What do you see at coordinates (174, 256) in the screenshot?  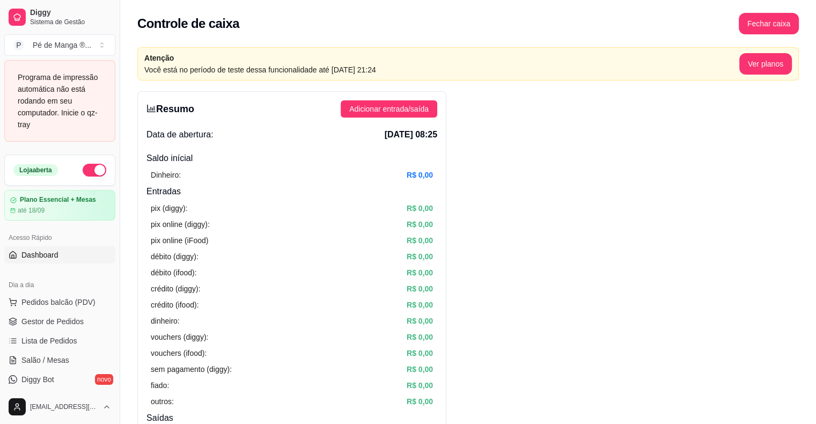 I see `article: débito (diggy):` at bounding box center [174, 256].